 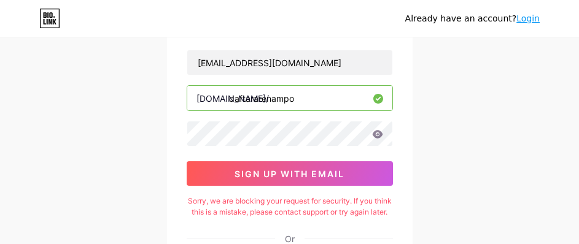 I want to click on a: Login, so click(x=528, y=18).